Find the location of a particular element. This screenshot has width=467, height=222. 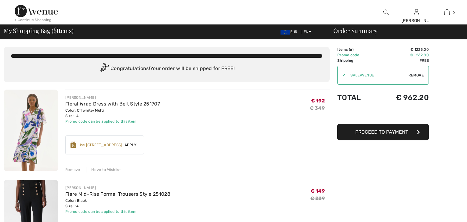

div: < Continue Shopping is located at coordinates (33, 20).